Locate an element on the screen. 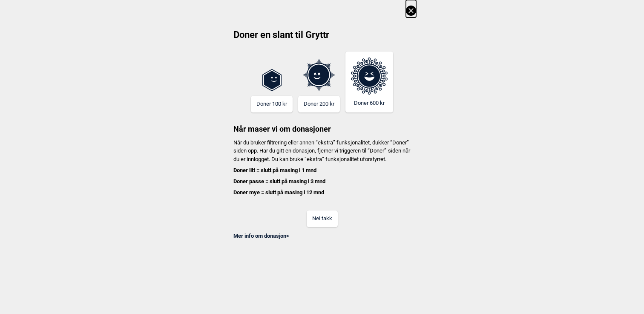 Image resolution: width=644 pixels, height=314 pixels. b: Doner mye = slutt på masing i 12 mnd is located at coordinates (279, 192).